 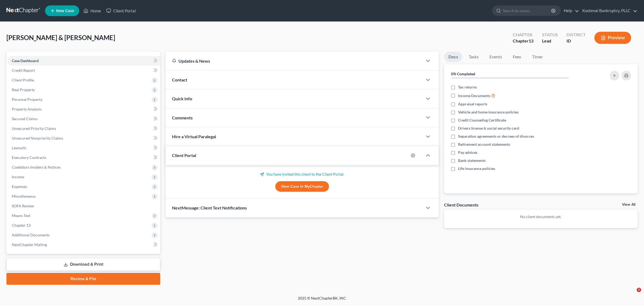 I want to click on span: Codebtors Insiders & Notices, so click(x=36, y=167).